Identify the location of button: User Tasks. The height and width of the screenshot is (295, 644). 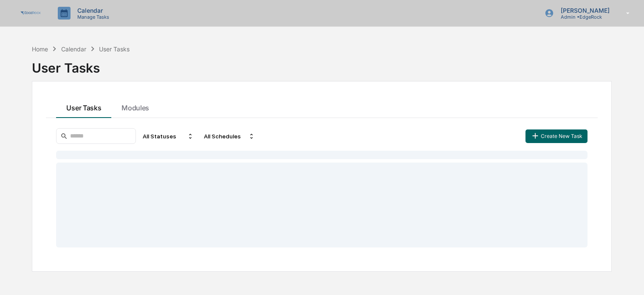
(84, 107).